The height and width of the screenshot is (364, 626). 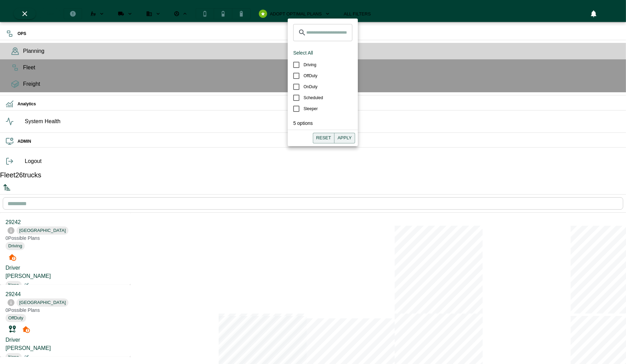 I want to click on span: Scheduled, so click(x=313, y=98).